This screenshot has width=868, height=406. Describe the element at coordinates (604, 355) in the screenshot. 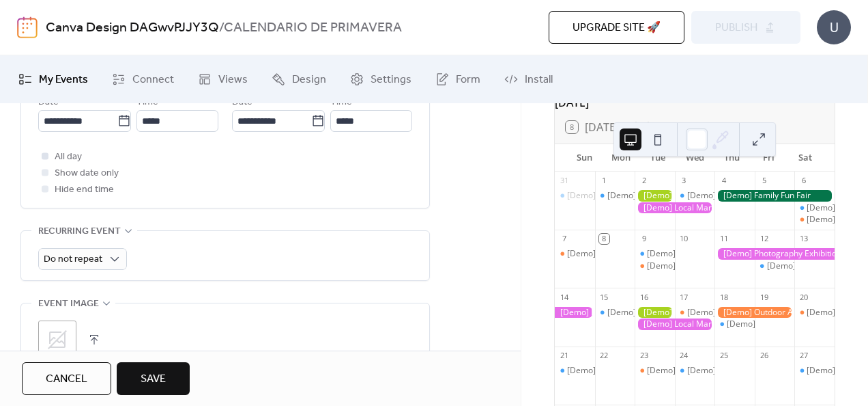

I see `div: 22` at that location.